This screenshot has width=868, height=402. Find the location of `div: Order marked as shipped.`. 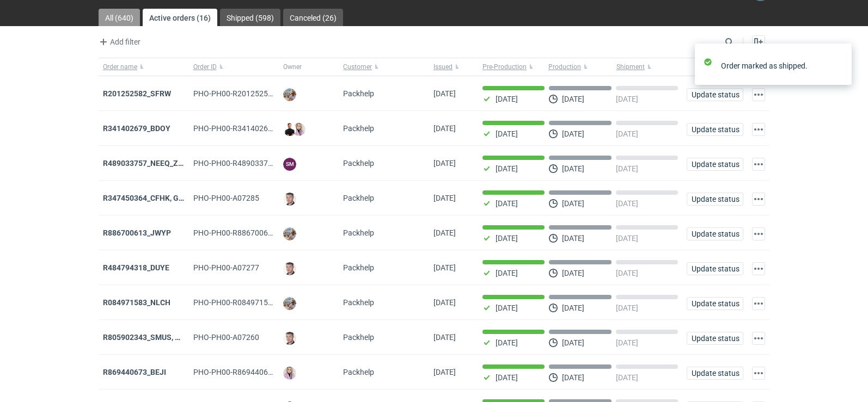

div: Order marked as shipped. is located at coordinates (778, 66).